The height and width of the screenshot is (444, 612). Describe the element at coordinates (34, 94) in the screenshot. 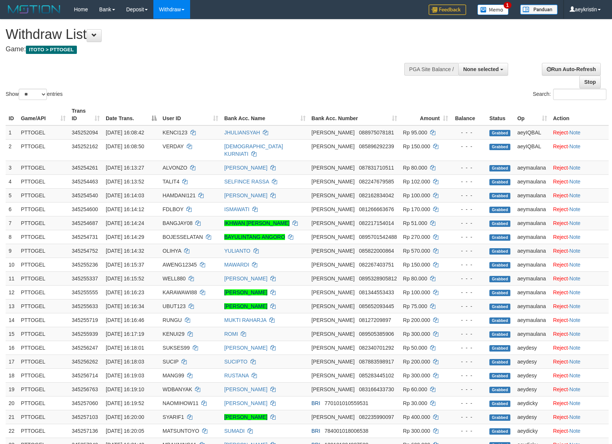

I see `label: Show entries` at that location.